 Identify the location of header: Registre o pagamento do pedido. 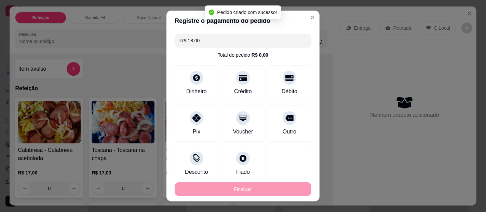
(243, 21).